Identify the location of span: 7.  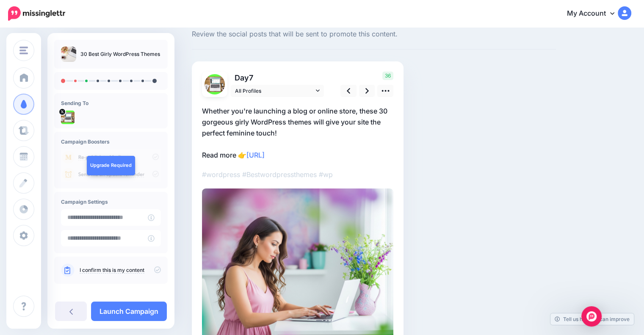
(251, 78).